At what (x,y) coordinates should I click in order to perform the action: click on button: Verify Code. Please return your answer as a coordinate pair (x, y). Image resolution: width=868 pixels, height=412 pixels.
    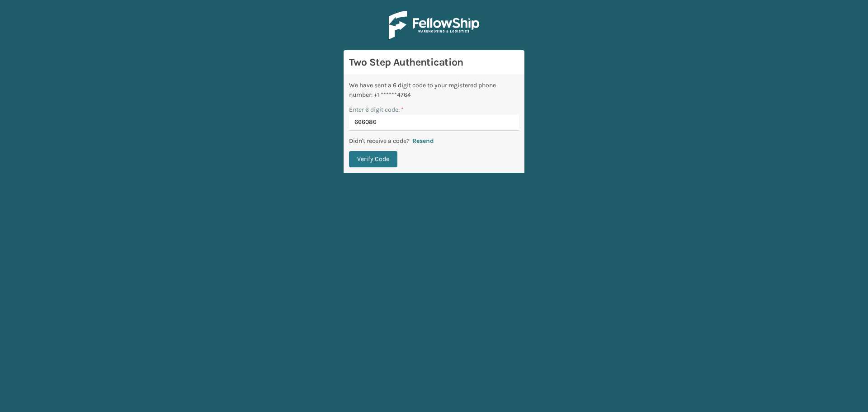
    Looking at the image, I should click on (373, 159).